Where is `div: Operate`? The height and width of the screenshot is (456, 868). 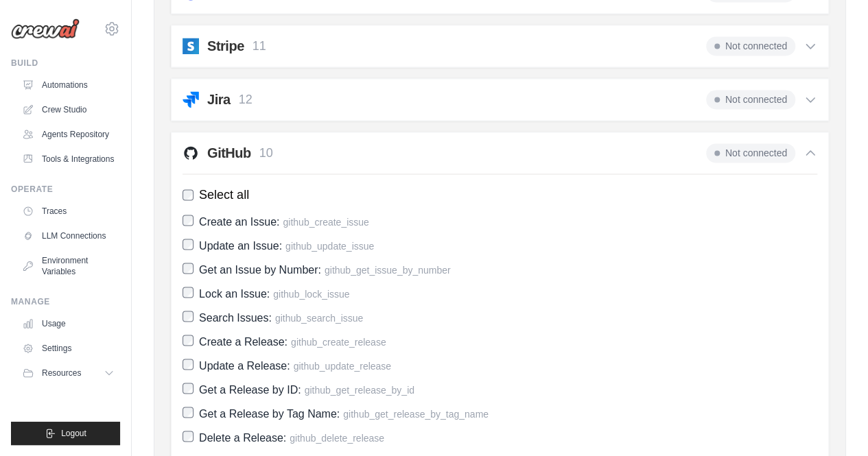
div: Operate is located at coordinates (65, 189).